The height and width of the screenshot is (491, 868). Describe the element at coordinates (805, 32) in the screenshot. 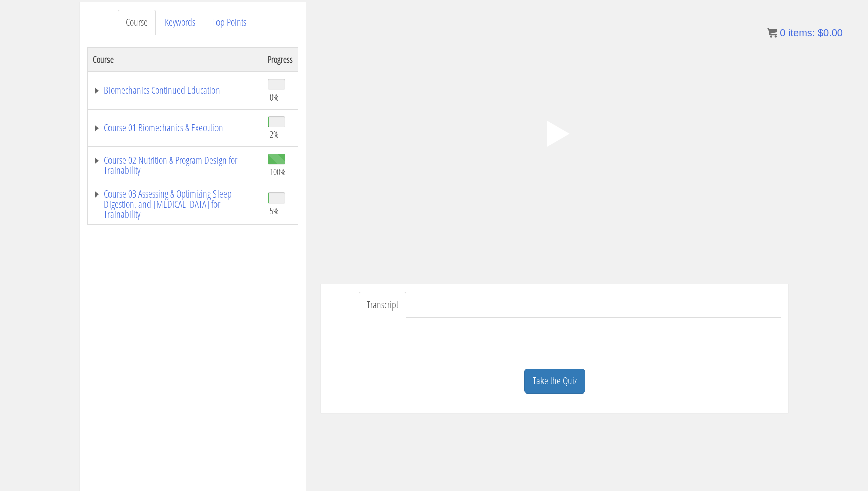

I see `a: 0 items: $0.00` at that location.